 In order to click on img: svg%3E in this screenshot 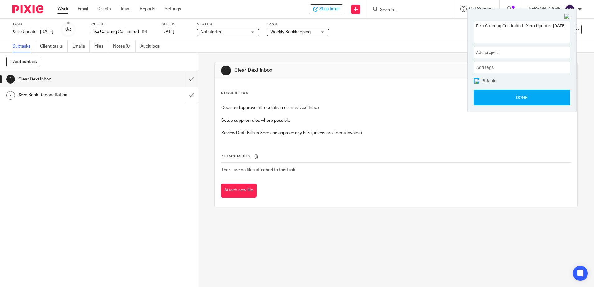, I will do `click(570, 9)`.